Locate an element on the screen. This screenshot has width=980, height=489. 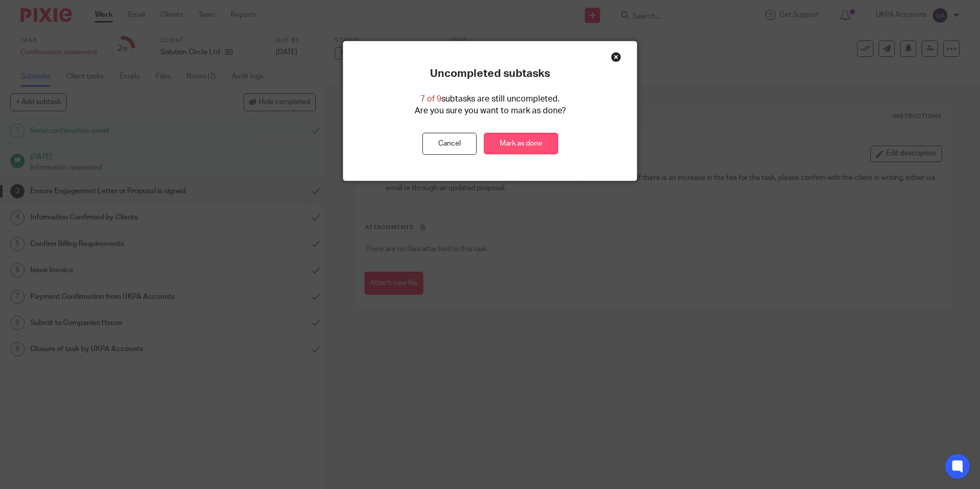
a: Mark as done is located at coordinates (521, 144).